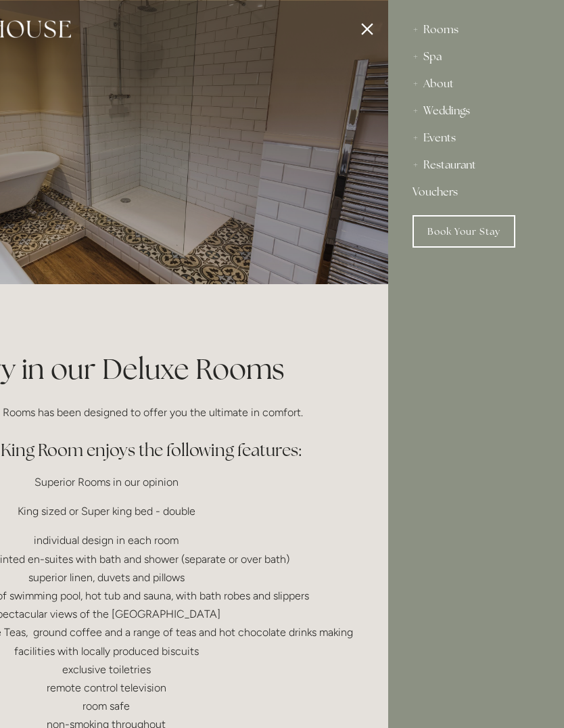 This screenshot has width=564, height=728. Describe the element at coordinates (476, 138) in the screenshot. I see `div: Events` at that location.